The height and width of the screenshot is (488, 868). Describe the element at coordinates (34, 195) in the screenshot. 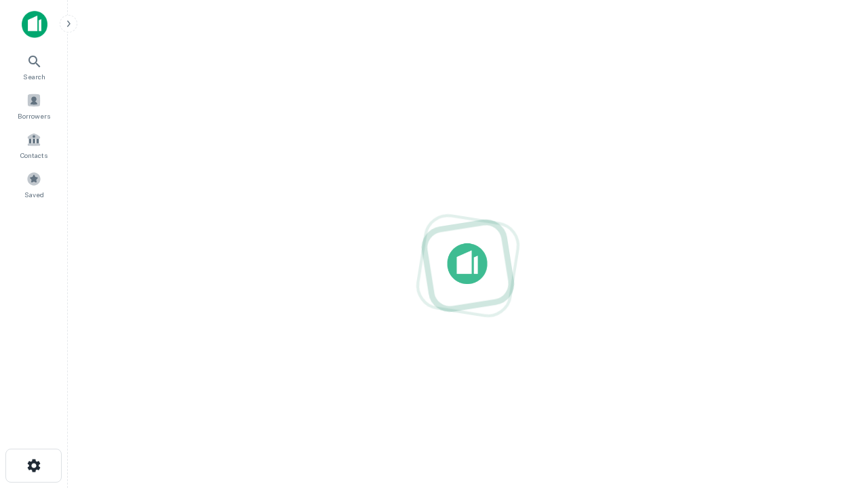

I see `span: Saved` at that location.